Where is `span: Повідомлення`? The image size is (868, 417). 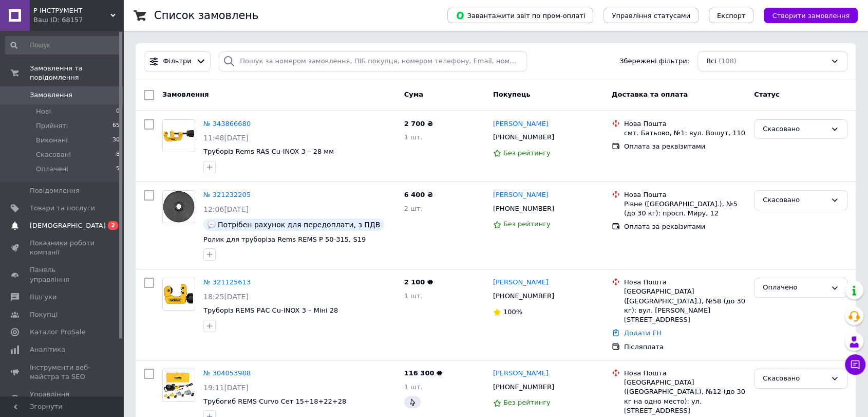
span: Повідомлення is located at coordinates (55, 190).